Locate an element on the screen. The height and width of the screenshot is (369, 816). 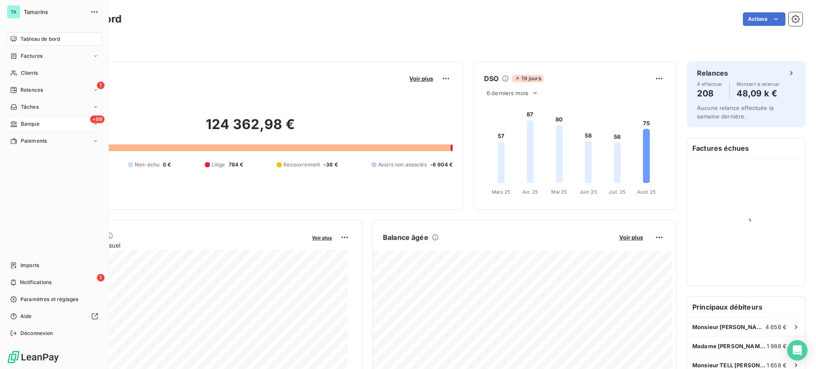
a: 1Relances is located at coordinates (54, 90).